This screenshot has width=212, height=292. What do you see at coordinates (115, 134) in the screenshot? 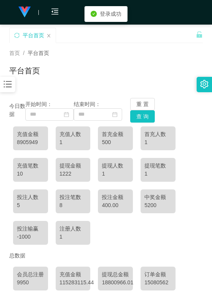
I see `div: 首充金额` at bounding box center [115, 134].